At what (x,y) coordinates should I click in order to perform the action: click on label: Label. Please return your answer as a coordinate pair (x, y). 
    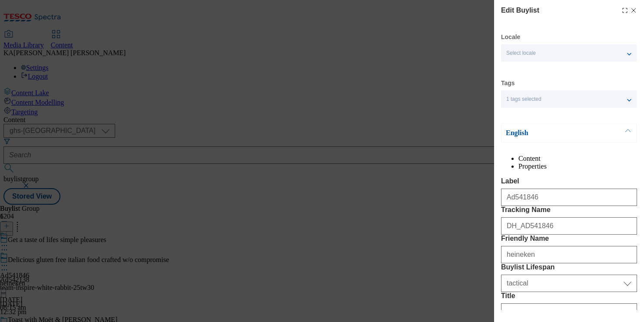
    Looking at the image, I should click on (569, 181).